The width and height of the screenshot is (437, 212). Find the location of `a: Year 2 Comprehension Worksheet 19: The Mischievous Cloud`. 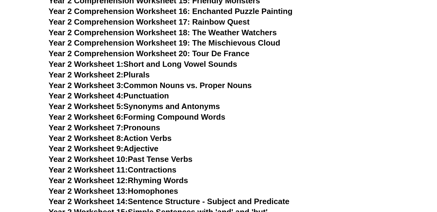

a: Year 2 Comprehension Worksheet 19: The Mischievous Cloud is located at coordinates (164, 43).